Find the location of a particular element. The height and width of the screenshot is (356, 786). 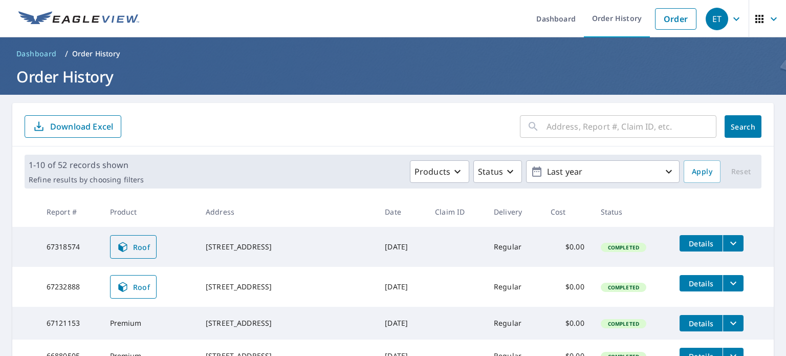

nav: breadcrumb is located at coordinates (393, 54).